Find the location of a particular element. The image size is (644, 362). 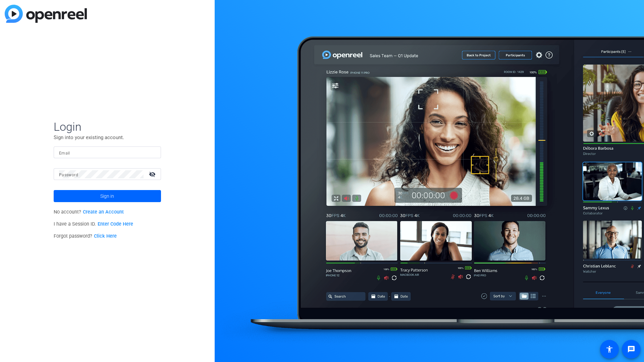

a: Enter Code Here is located at coordinates (115, 224).